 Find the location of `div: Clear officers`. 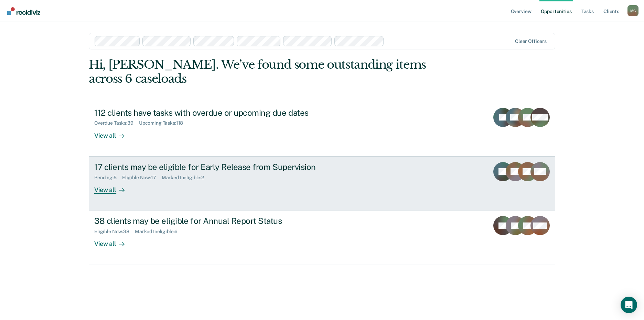

div: Clear officers is located at coordinates (531, 41).